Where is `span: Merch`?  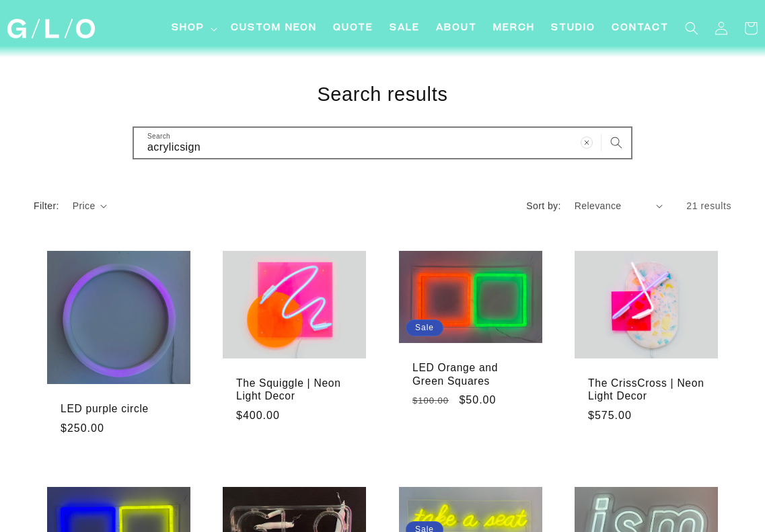 span: Merch is located at coordinates (514, 28).